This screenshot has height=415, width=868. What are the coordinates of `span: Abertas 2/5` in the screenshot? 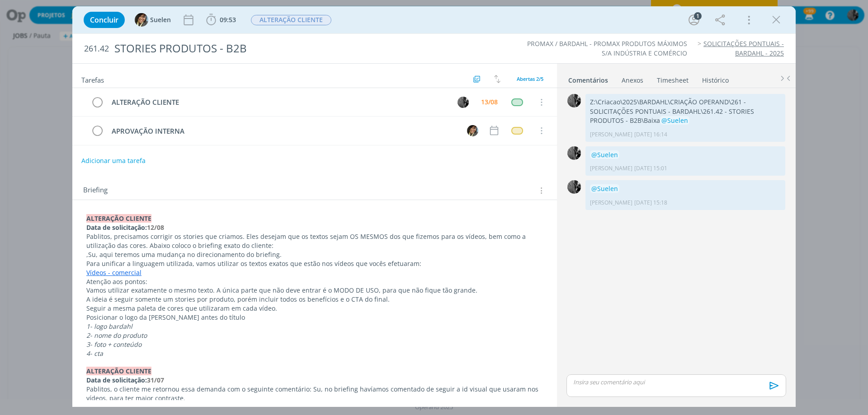 It's located at (530, 79).